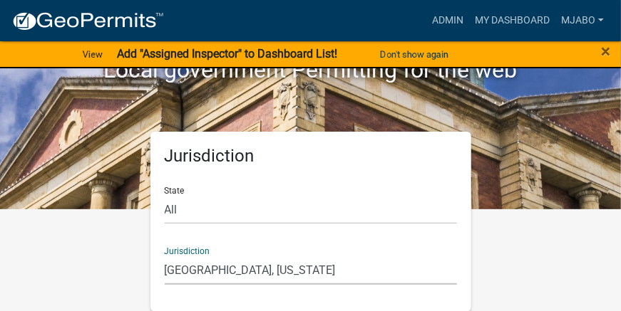 This screenshot has width=621, height=311. Describe the element at coordinates (448, 21) in the screenshot. I see `a: Admin` at that location.